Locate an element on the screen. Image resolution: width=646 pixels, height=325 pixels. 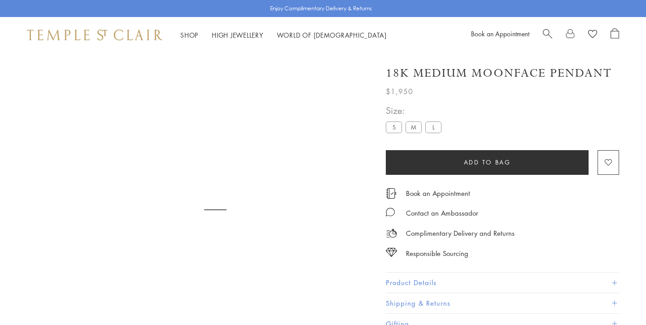
div: Responsible Sourcing is located at coordinates (437, 253).